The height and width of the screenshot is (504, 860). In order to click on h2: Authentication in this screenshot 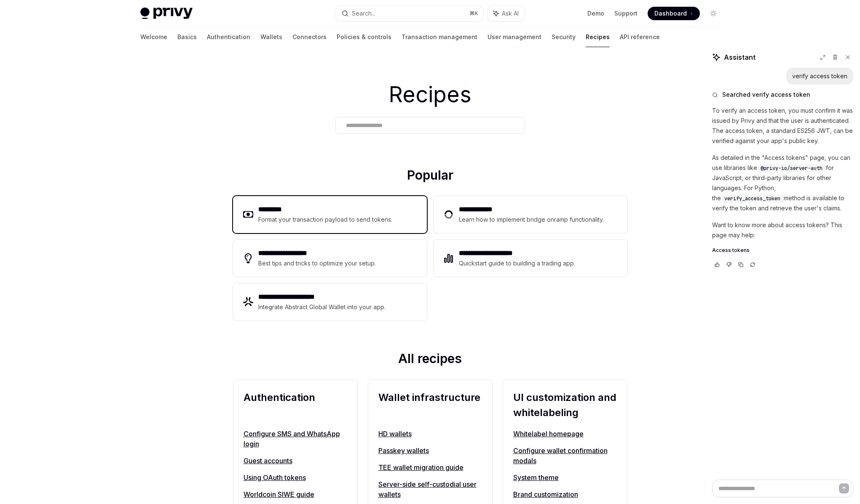, I will do `click(295, 406)`.